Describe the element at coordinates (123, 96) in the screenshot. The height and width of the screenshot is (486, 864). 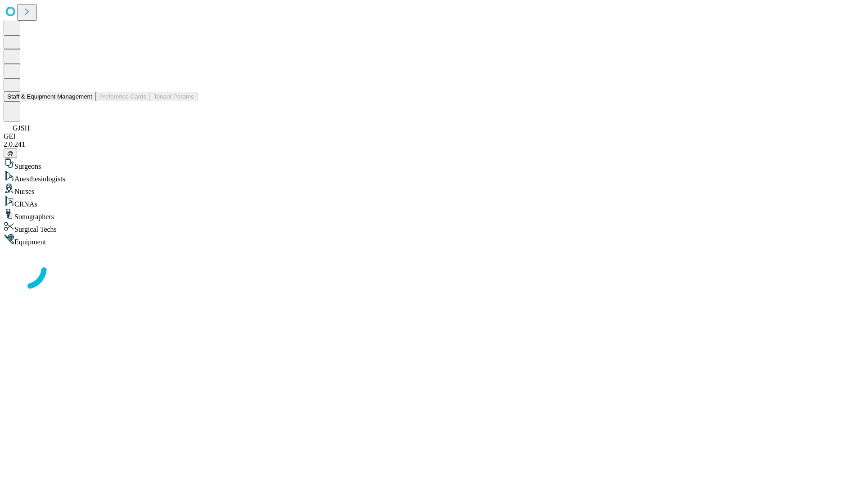
I see `button: Preference Cards` at that location.